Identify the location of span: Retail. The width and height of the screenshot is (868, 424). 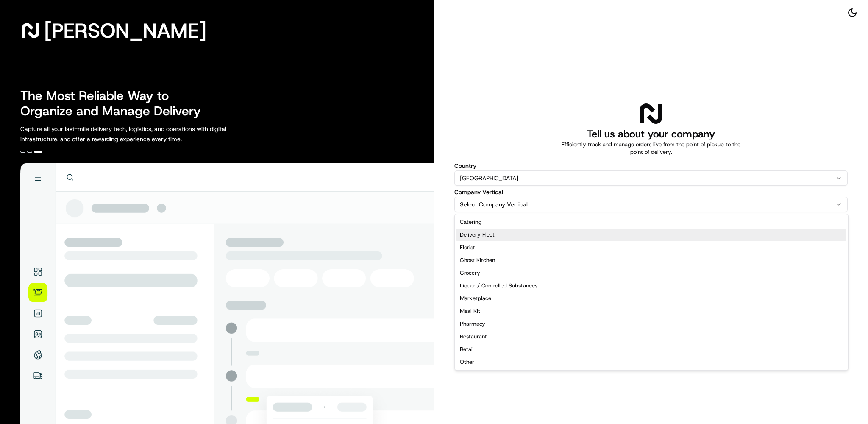
(467, 349).